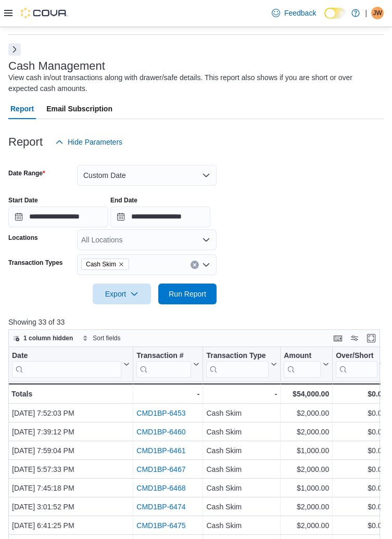  Describe the element at coordinates (167, 364) in the screenshot. I see `button: Transaction #` at that location.